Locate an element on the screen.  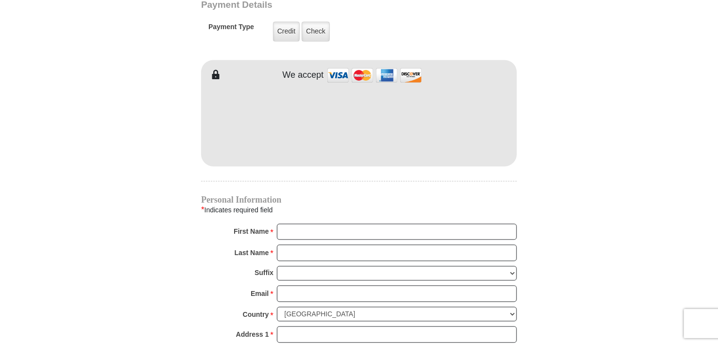
h4: Personal Information is located at coordinates (359, 200).